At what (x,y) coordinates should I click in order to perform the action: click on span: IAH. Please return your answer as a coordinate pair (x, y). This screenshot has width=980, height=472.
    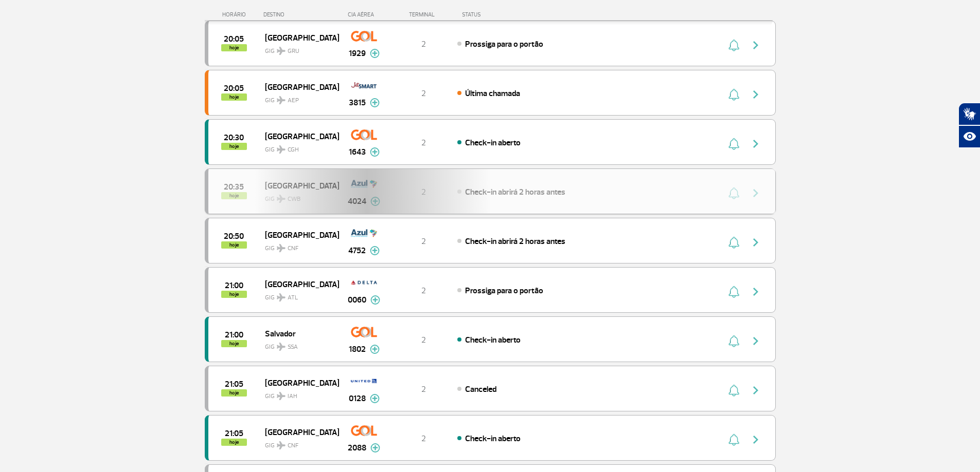
    Looking at the image, I should click on (292, 397).